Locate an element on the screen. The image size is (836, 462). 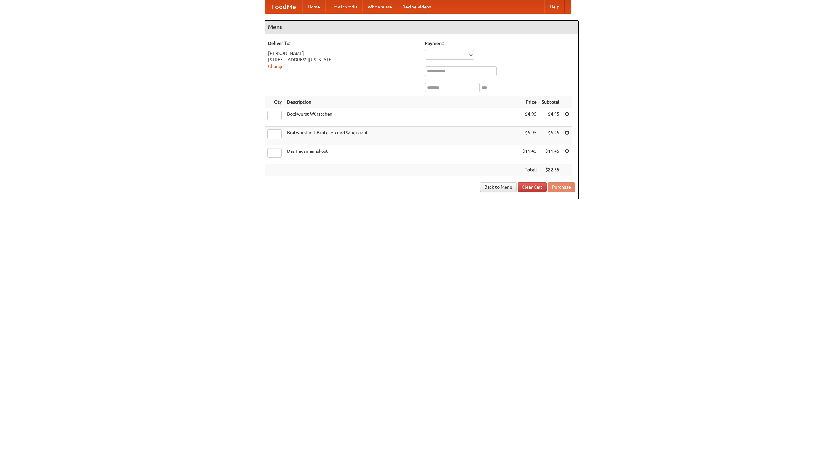
h5: Deliver To: is located at coordinates (343, 43).